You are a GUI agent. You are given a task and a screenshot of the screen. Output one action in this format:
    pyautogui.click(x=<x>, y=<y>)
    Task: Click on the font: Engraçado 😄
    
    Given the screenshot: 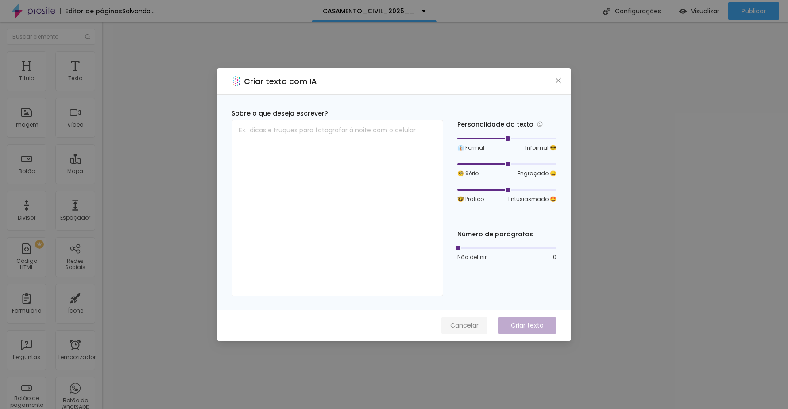 What is the action you would take?
    pyautogui.click(x=537, y=173)
    